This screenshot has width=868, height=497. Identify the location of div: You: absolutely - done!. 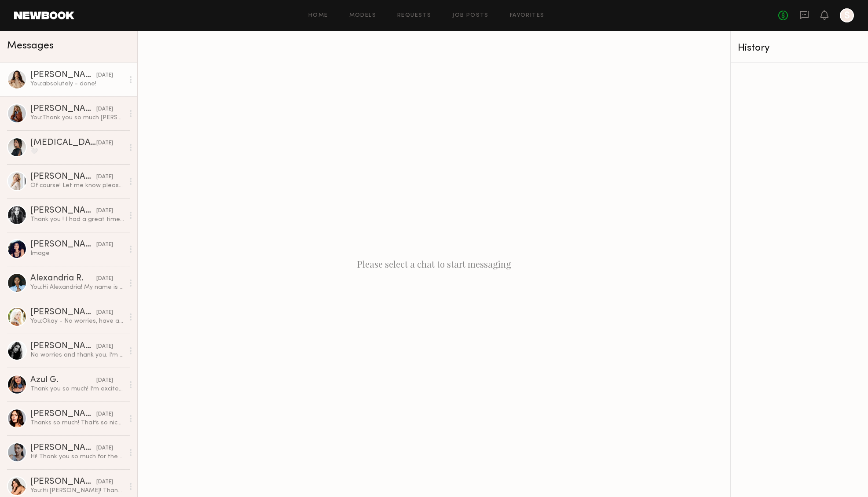
(77, 83).